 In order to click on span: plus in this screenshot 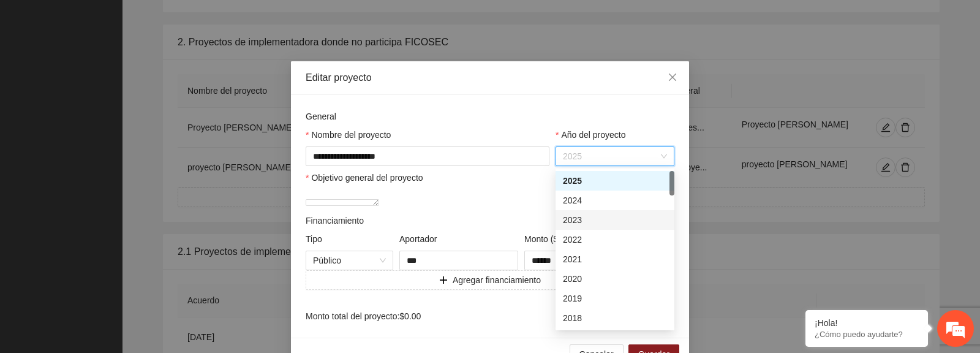, I will do `click(443, 281)`.